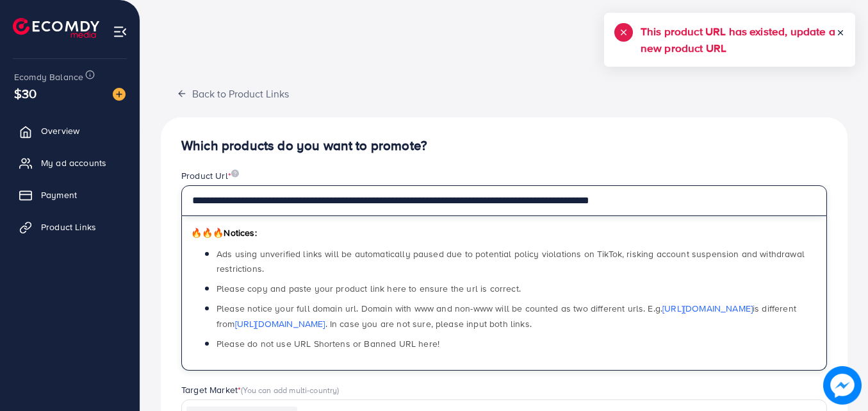 The image size is (868, 411). What do you see at coordinates (120, 31) in the screenshot?
I see `img: menu` at bounding box center [120, 31].